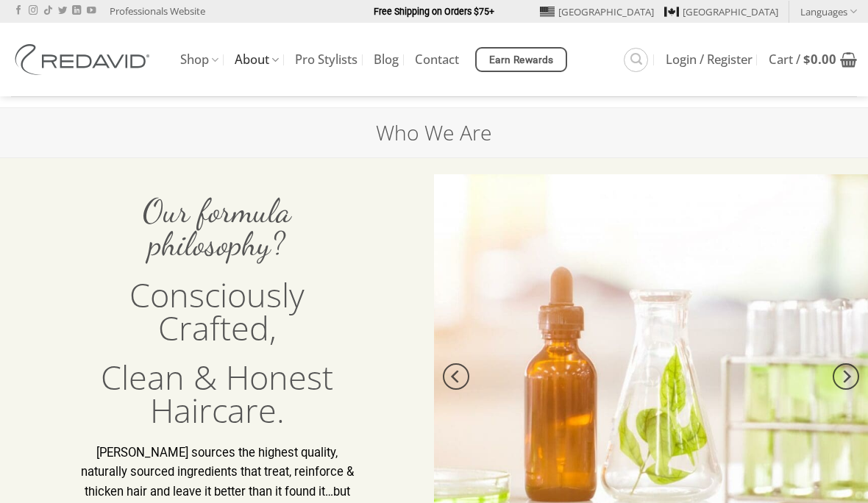  Describe the element at coordinates (522, 60) in the screenshot. I see `span: Earn Rewards` at that location.